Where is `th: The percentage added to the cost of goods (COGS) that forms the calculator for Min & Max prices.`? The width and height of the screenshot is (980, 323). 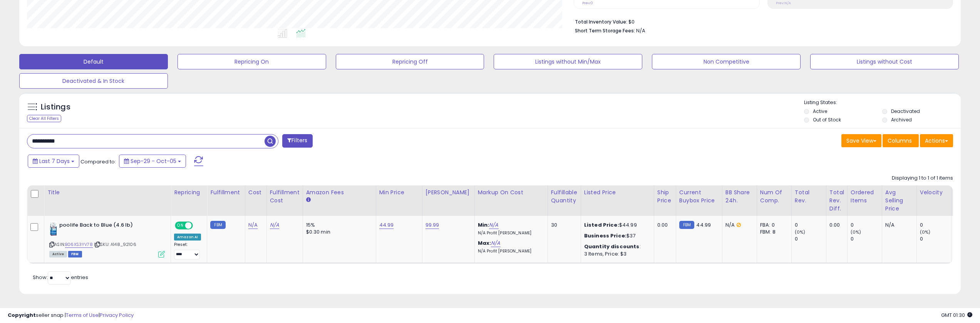 th: The percentage added to the cost of goods (COGS) that forms the calculator for Min & Max prices. is located at coordinates (511, 200).